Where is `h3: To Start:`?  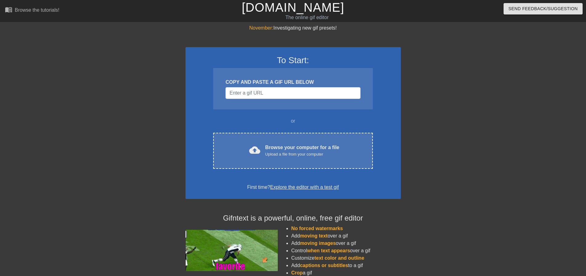 h3: To Start: is located at coordinates (293, 60).